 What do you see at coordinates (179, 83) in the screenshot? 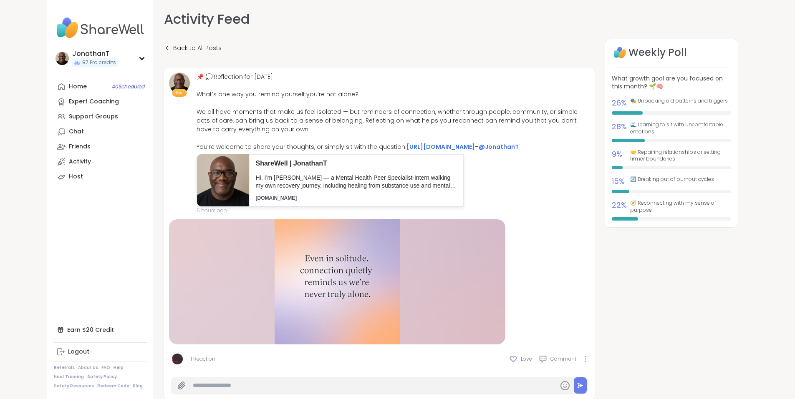
I see `a: JonathanT` at bounding box center [179, 83].